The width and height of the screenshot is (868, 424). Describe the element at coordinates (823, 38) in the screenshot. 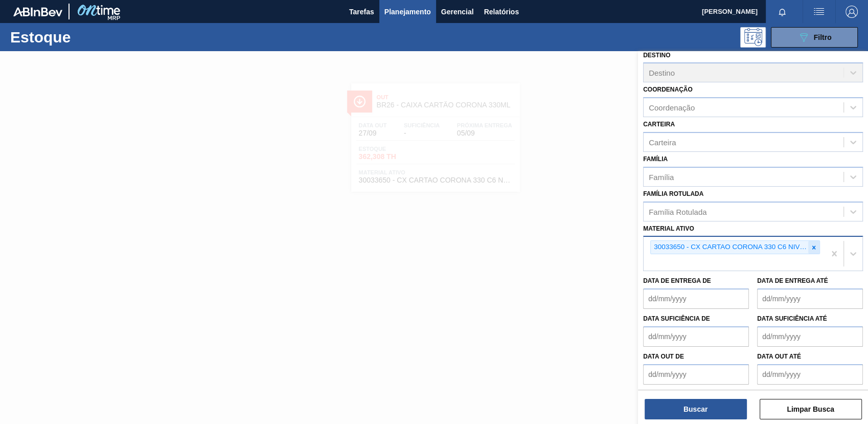

I see `span: Filtro` at that location.